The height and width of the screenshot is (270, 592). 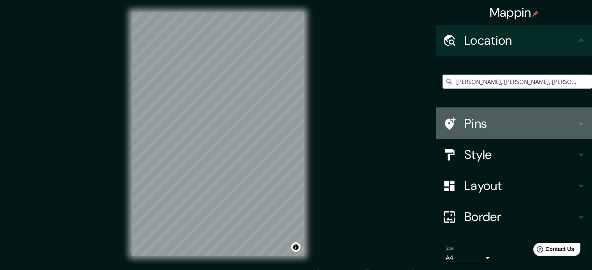 I want to click on div: Pins, so click(x=514, y=124).